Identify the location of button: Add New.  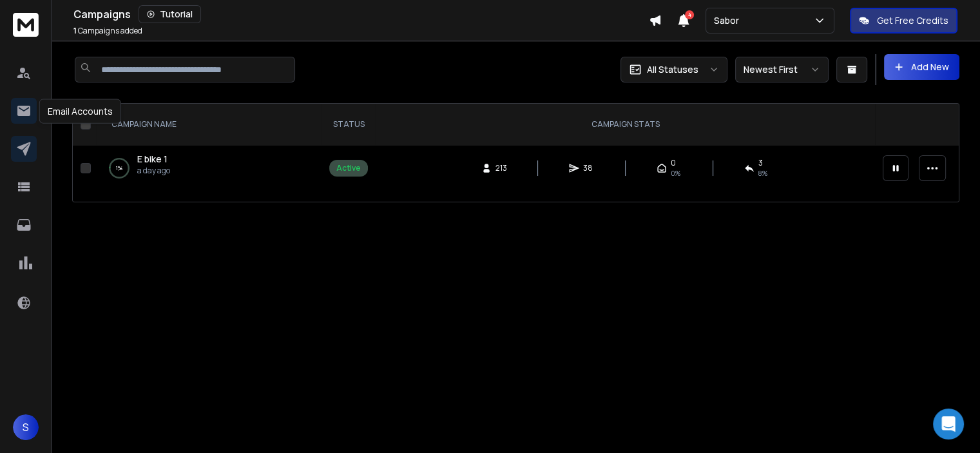
(921, 67).